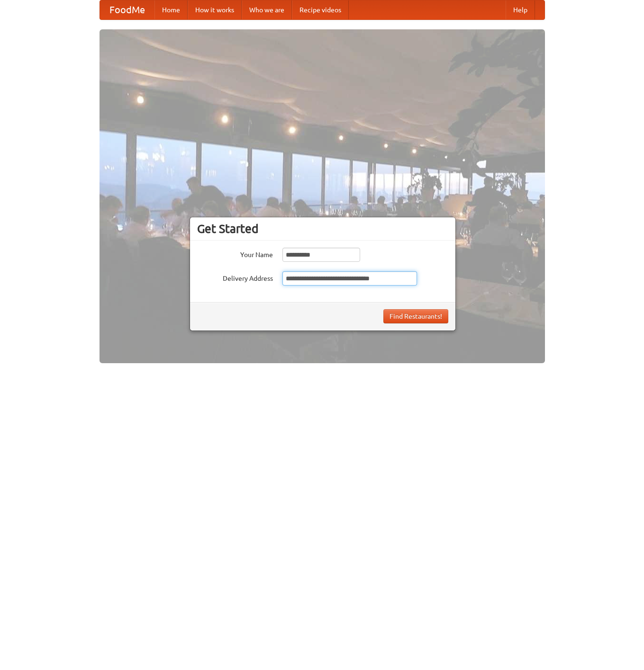  Describe the element at coordinates (215, 10) in the screenshot. I see `a: How it works` at that location.